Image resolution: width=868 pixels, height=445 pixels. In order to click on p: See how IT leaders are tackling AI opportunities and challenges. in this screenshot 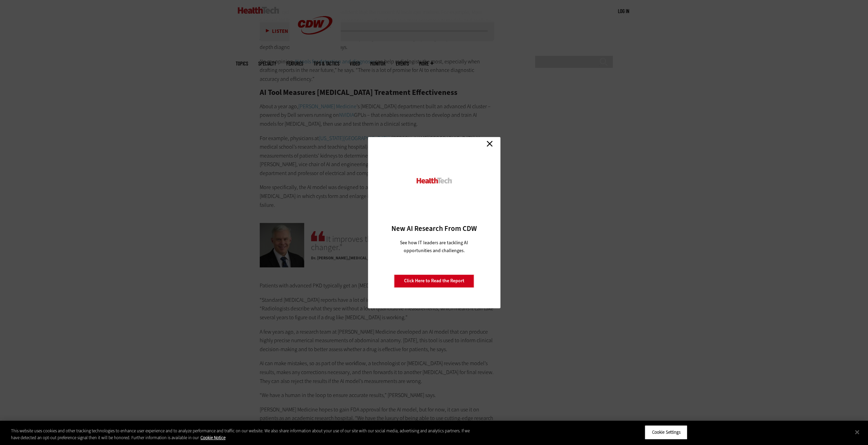, I will do `click(434, 246)`.